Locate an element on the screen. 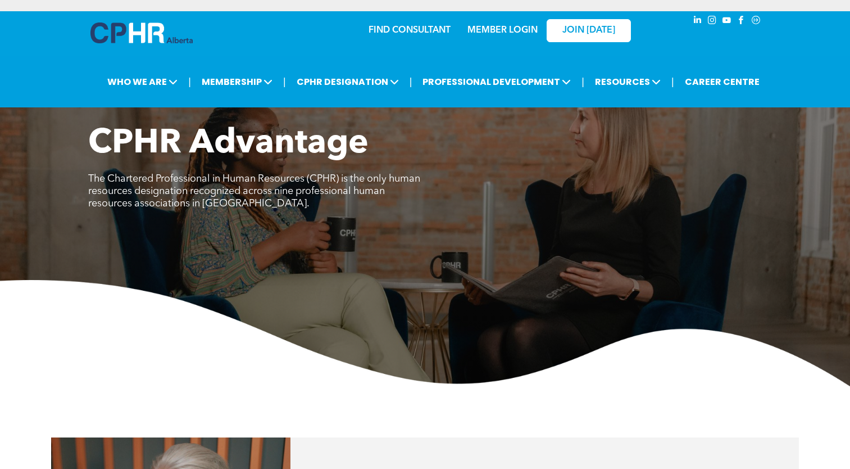 Image resolution: width=850 pixels, height=469 pixels. a: MEMBER LOGIN is located at coordinates (502, 30).